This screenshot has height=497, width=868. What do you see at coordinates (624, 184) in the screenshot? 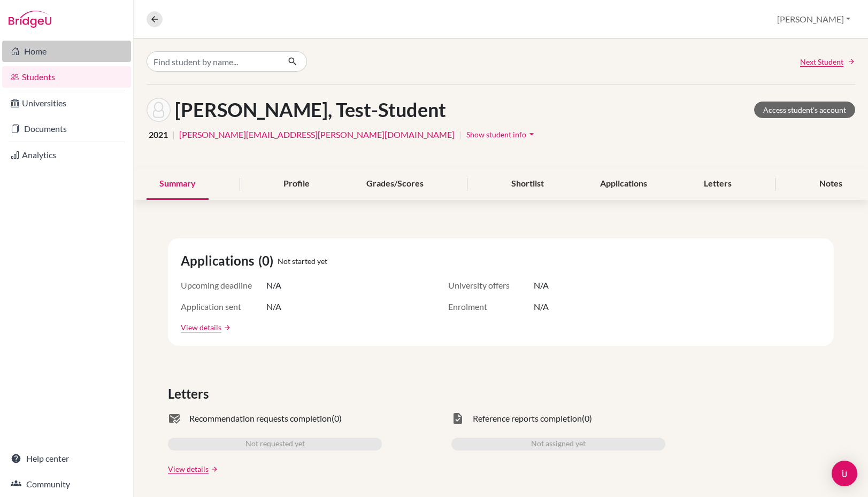
I see `div: Applications` at bounding box center [624, 184].